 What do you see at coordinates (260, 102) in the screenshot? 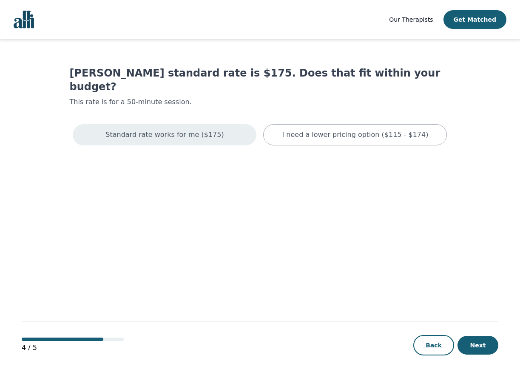
I see `p: This rate is for a 50-minute session.` at bounding box center [260, 102].